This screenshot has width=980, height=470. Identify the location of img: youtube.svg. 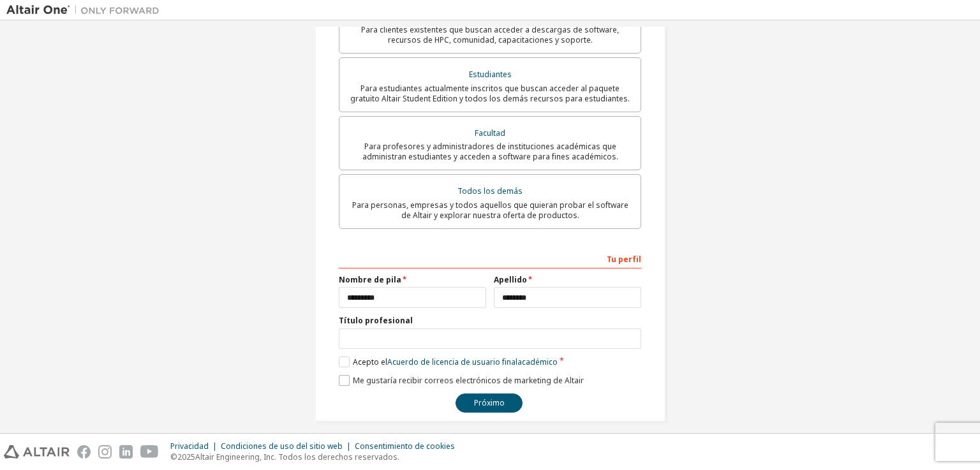
(150, 452).